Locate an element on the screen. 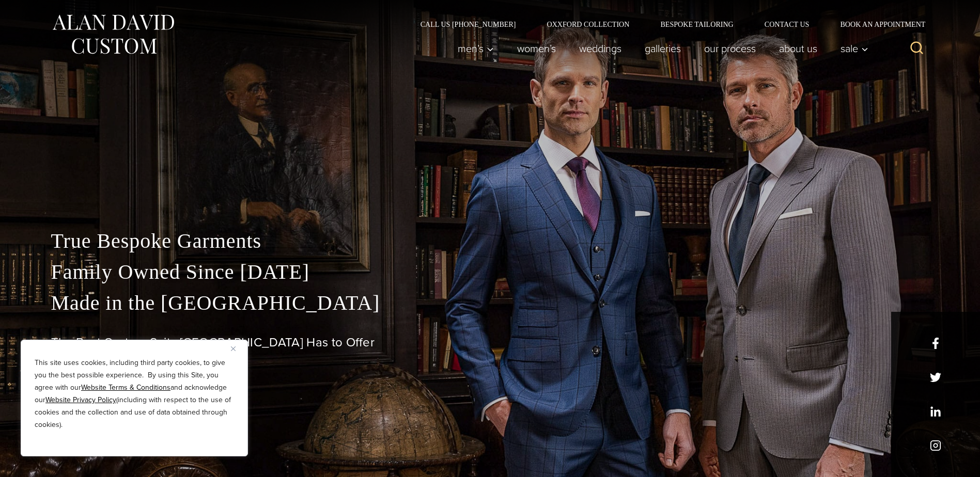 The image size is (980, 477). a: Website Terms & Conditions is located at coordinates (126, 387).